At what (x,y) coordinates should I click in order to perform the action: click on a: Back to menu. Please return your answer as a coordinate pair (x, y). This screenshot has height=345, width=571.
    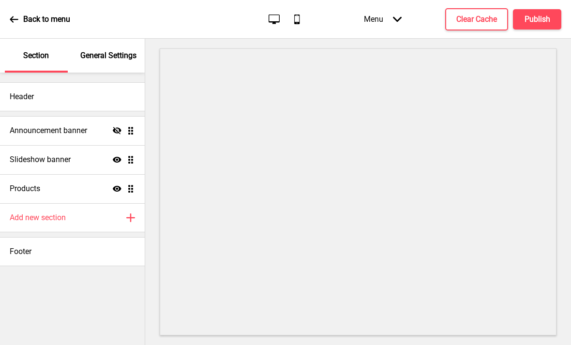
    Looking at the image, I should click on (40, 19).